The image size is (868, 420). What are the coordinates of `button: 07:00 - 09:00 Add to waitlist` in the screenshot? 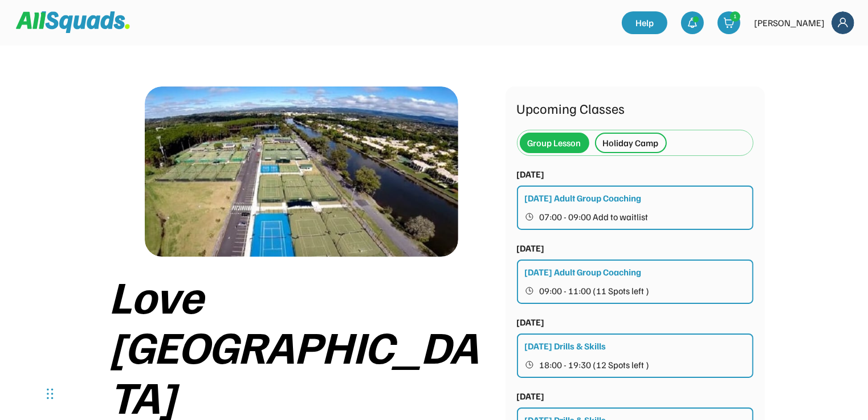 It's located at (635, 217).